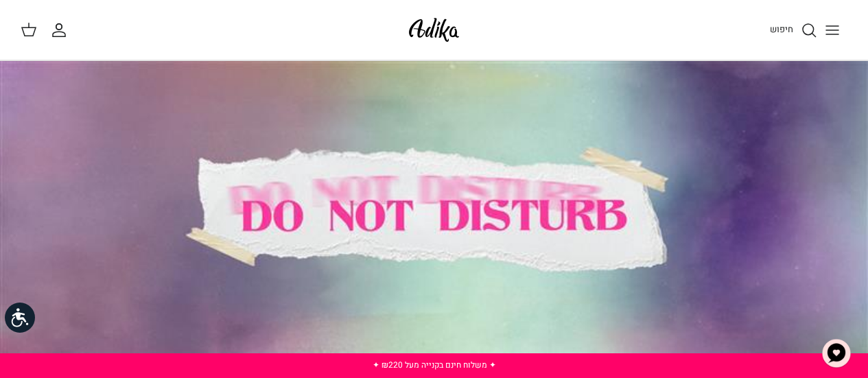 The width and height of the screenshot is (868, 378). I want to click on a: ✦ משלוח חינם בקנייה מעל ₪220 ✦, so click(434, 364).